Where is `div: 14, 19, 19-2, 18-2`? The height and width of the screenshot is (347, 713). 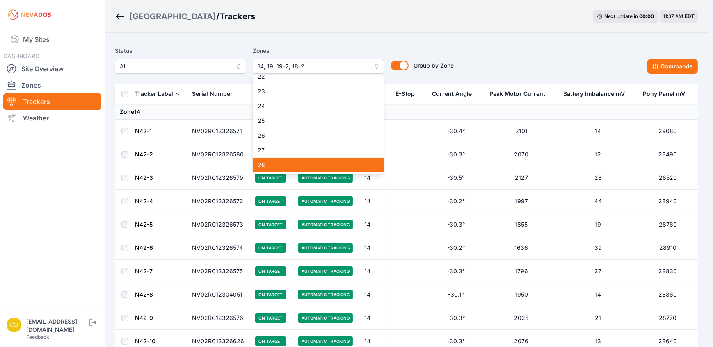 div: 14, 19, 19-2, 18-2 is located at coordinates (318, 125).